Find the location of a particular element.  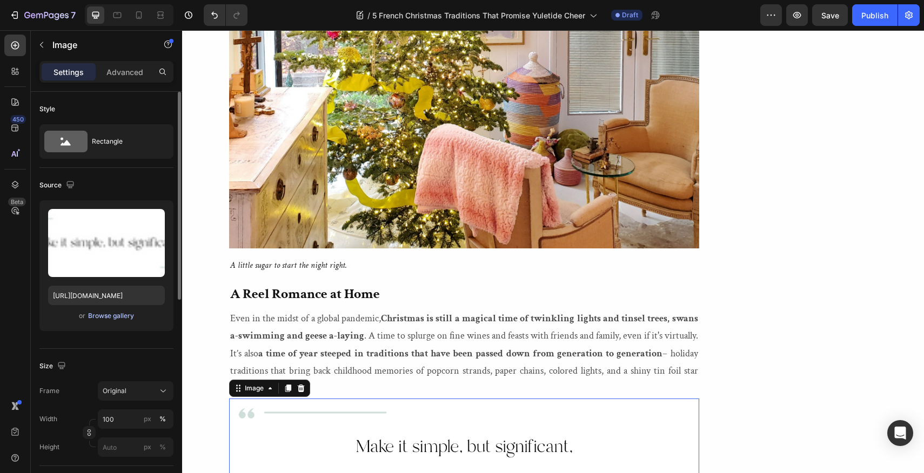

p: Image is located at coordinates (98, 45).